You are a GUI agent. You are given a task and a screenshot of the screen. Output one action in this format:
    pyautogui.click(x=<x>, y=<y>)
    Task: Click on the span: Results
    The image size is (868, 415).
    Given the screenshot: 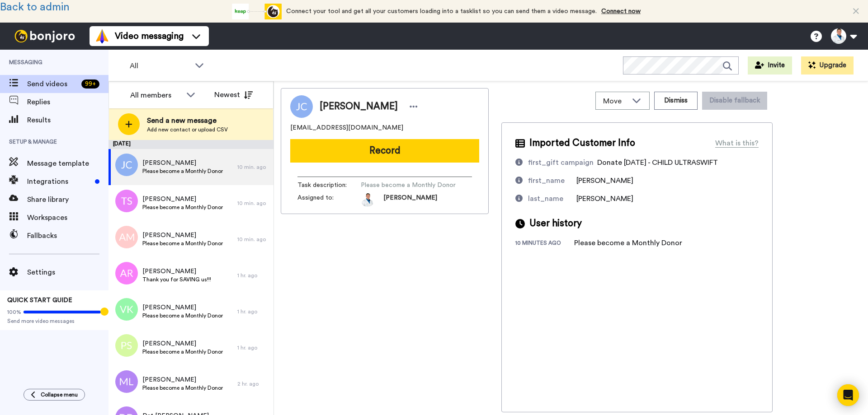 What is the action you would take?
    pyautogui.click(x=68, y=121)
    